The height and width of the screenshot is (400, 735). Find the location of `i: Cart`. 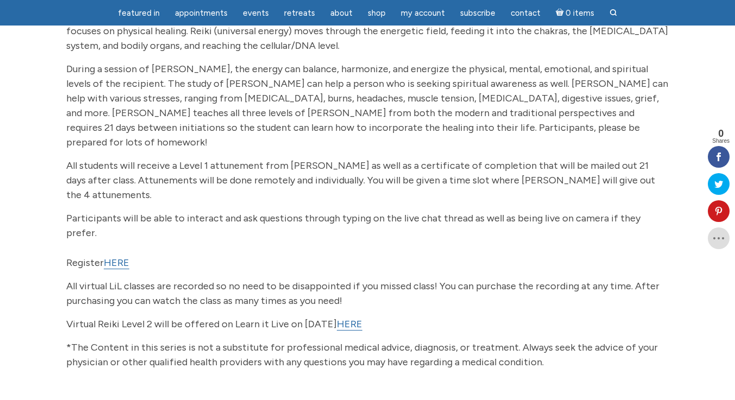

i: Cart is located at coordinates (561, 13).